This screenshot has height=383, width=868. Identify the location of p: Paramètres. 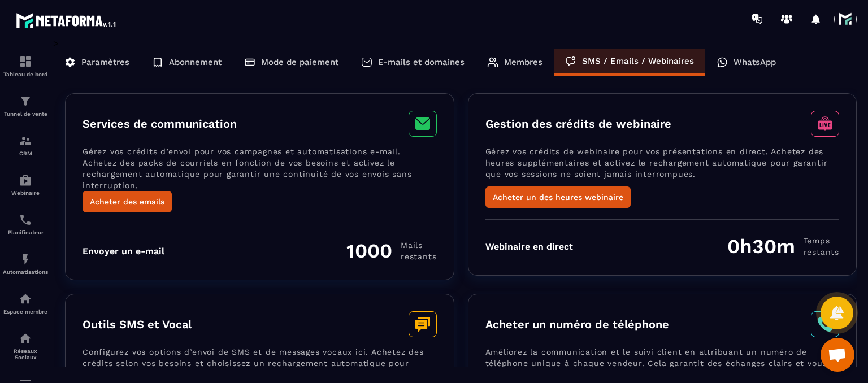
(105, 62).